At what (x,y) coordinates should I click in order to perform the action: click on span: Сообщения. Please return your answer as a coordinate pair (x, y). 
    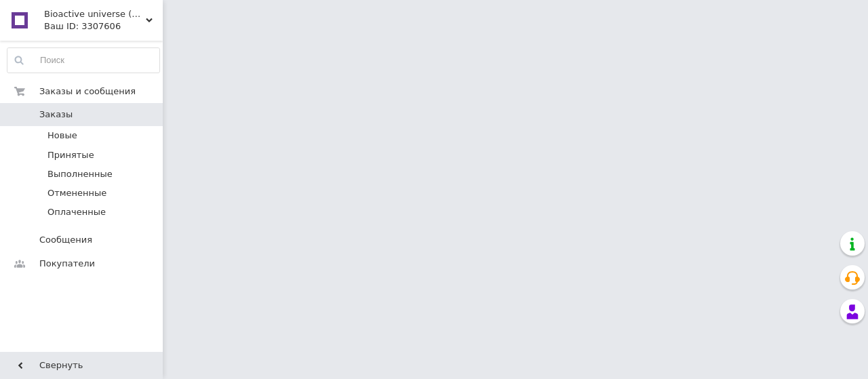
    Looking at the image, I should click on (66, 240).